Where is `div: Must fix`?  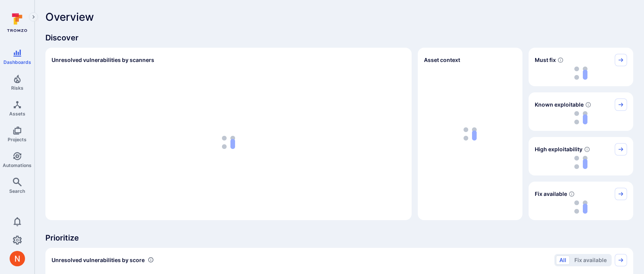 div: Must fix is located at coordinates (580, 67).